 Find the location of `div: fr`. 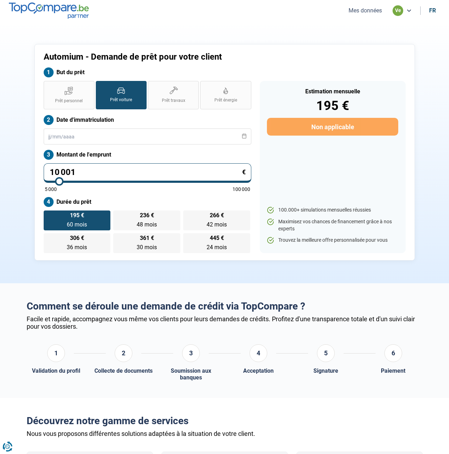

div: fr is located at coordinates (432, 10).